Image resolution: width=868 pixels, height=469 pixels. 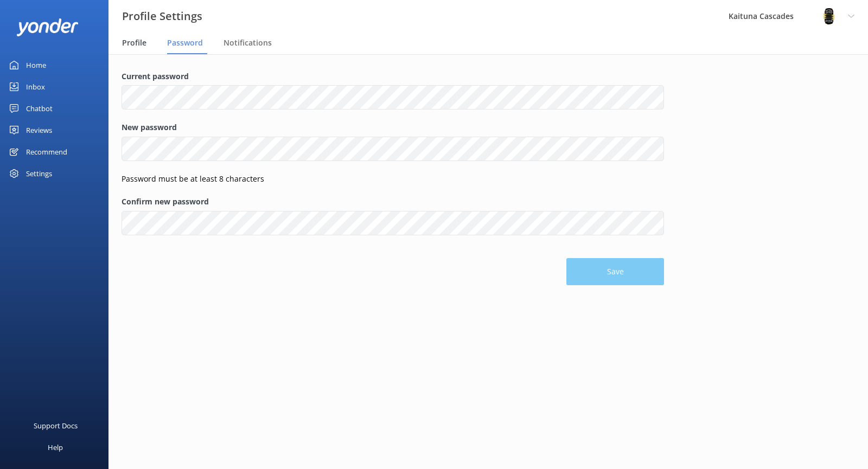 What do you see at coordinates (39, 130) in the screenshot?
I see `div: Reviews` at bounding box center [39, 130].